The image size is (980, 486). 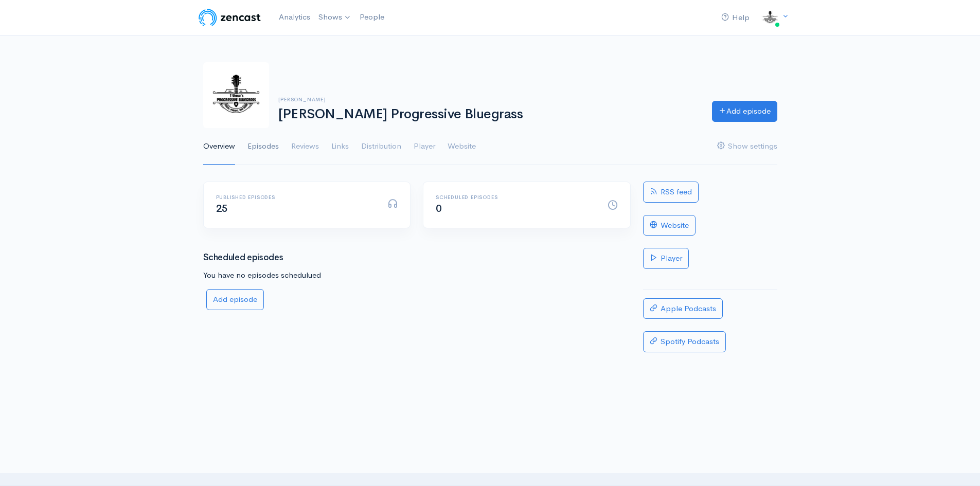 I want to click on a: RSS feed, so click(x=671, y=192).